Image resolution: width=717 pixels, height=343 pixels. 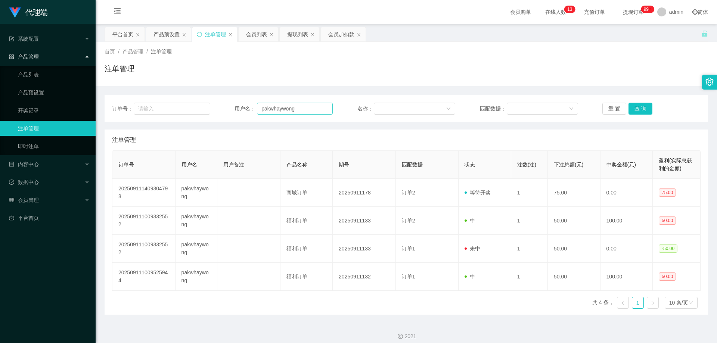 I want to click on div: 平台首页, so click(x=123, y=34).